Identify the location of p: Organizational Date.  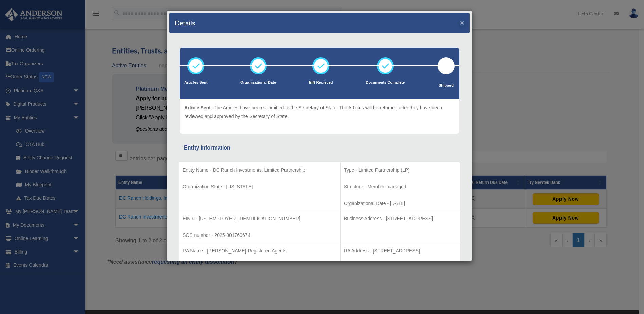
(259, 82).